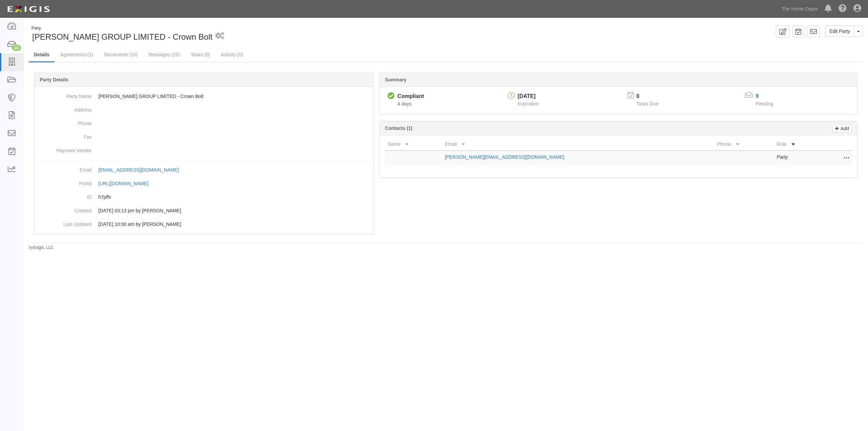 This screenshot has height=431, width=868. What do you see at coordinates (64, 195) in the screenshot?
I see `dt: ID` at bounding box center [64, 195].